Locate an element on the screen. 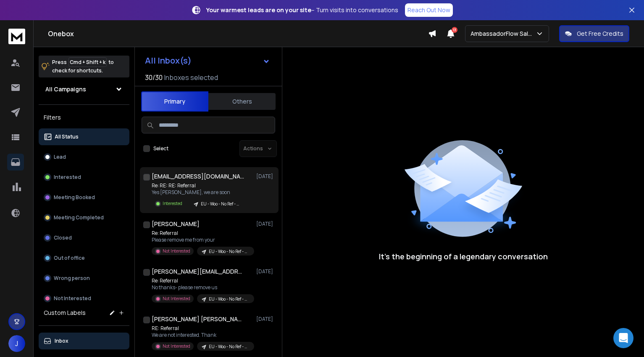 The height and width of the screenshot is (357, 644). p: RE: Referral is located at coordinates (202, 328).